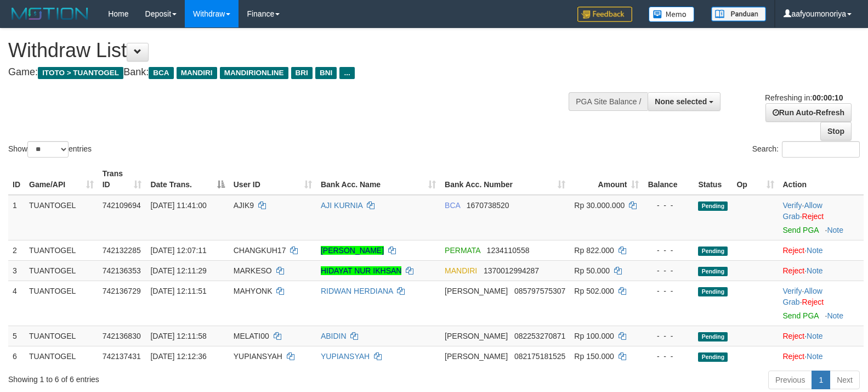  I want to click on span: Copy 1234110558 to clipboard, so click(508, 250).